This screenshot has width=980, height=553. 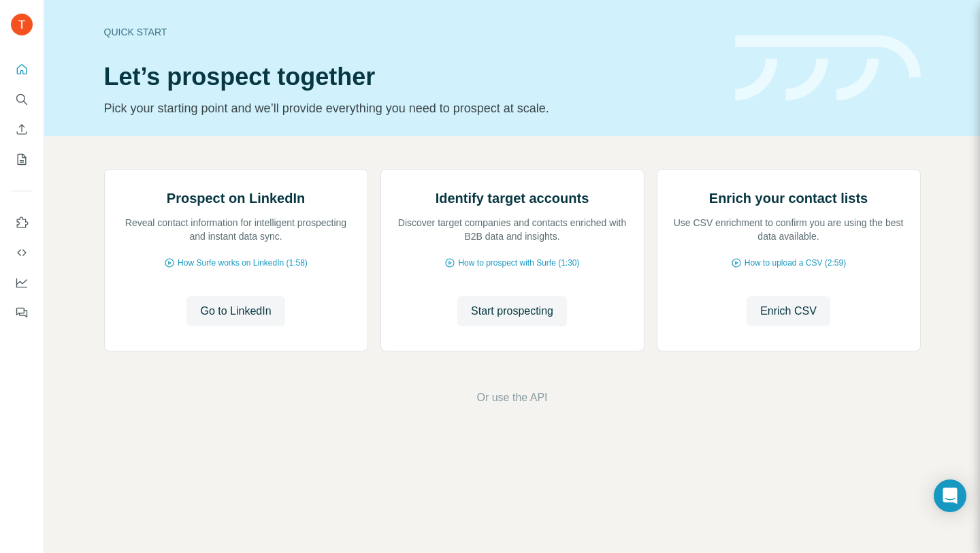 I want to click on button: Go to LinkedIn, so click(x=235, y=311).